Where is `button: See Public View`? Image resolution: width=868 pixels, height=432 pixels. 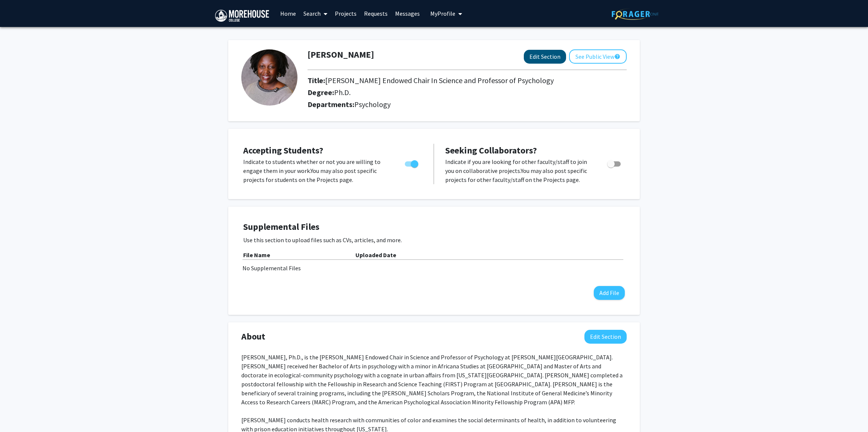 button: See Public View is located at coordinates (598, 57).